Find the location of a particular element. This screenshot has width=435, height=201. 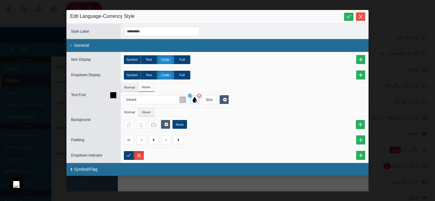

div: Size is located at coordinates (209, 100).